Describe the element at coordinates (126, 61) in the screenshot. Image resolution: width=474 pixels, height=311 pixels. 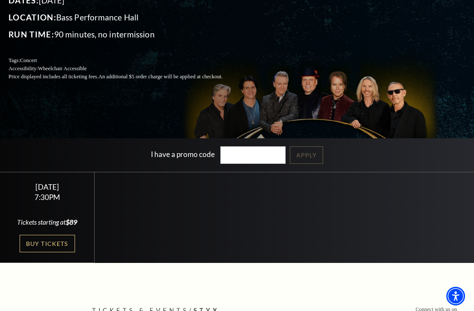
I see `p: Tags:` at that location.